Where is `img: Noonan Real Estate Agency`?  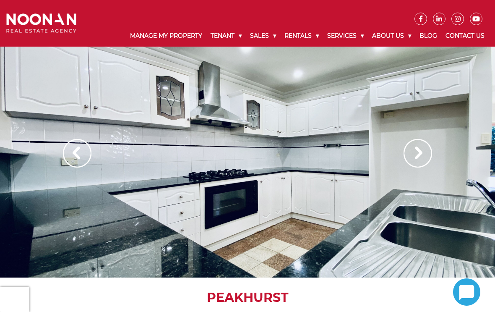 img: Noonan Real Estate Agency is located at coordinates (41, 23).